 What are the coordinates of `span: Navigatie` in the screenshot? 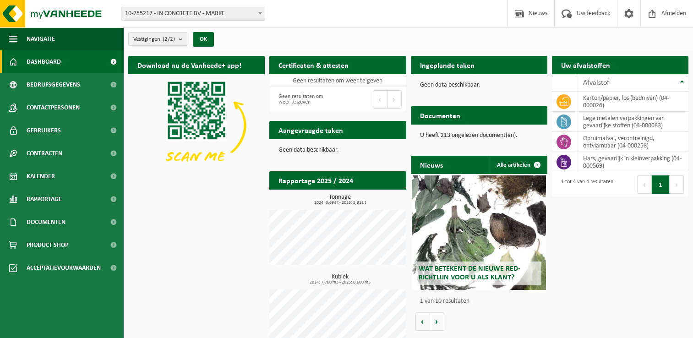 It's located at (41, 39).